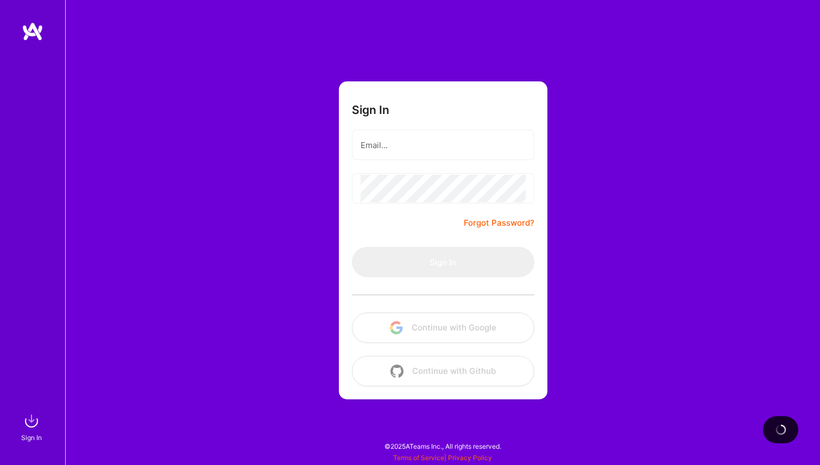 The image size is (820, 465). Describe the element at coordinates (443, 145) in the screenshot. I see `input: Email...` at that location.